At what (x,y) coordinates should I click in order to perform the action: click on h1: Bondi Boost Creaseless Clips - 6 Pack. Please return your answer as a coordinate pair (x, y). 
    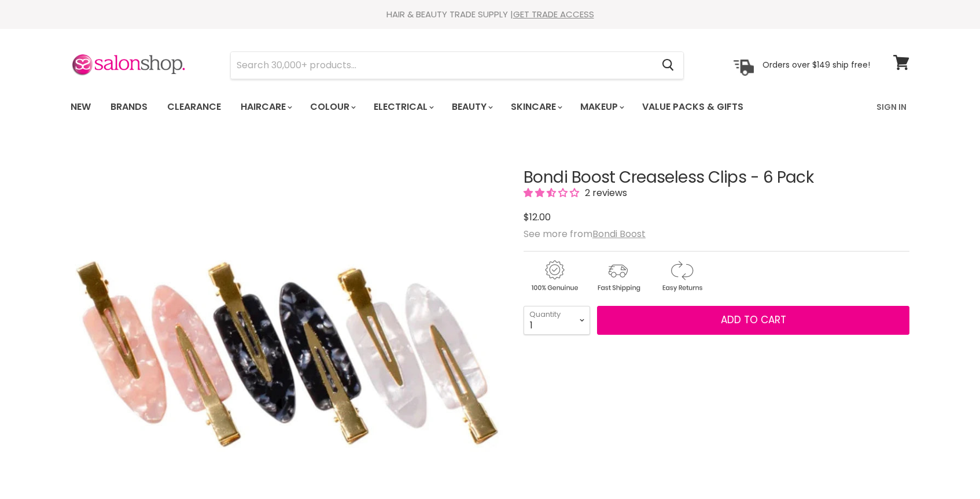
    Looking at the image, I should click on (716, 178).